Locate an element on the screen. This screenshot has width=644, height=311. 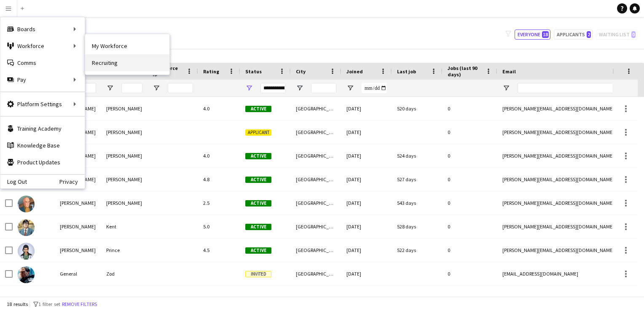
div: 543 days is located at coordinates (417, 203).